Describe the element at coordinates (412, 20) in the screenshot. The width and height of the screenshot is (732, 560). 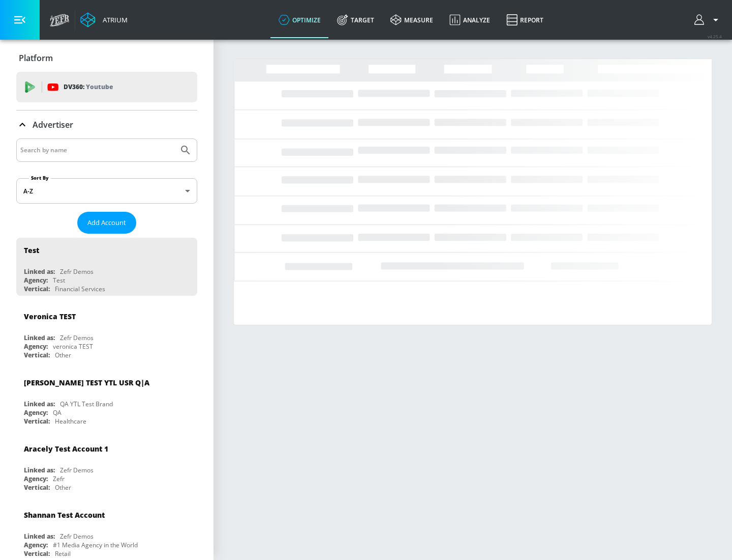
I see `a: measure` at that location.